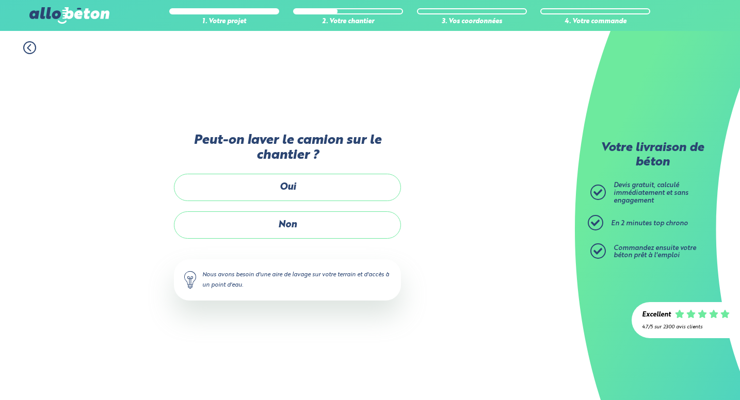  Describe the element at coordinates (595, 22) in the screenshot. I see `div: 4. Votre commande` at that location.